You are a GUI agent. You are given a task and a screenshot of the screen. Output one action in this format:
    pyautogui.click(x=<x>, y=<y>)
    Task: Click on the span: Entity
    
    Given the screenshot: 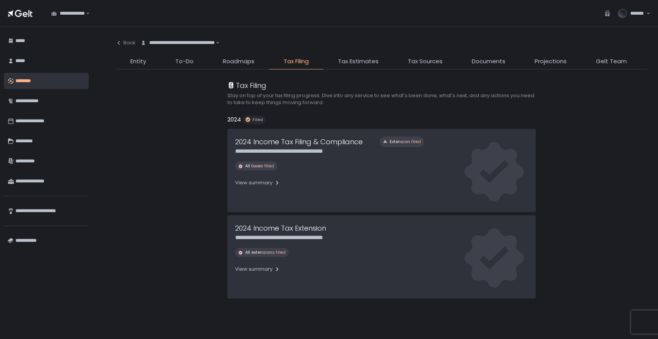 What is the action you would take?
    pyautogui.click(x=138, y=61)
    